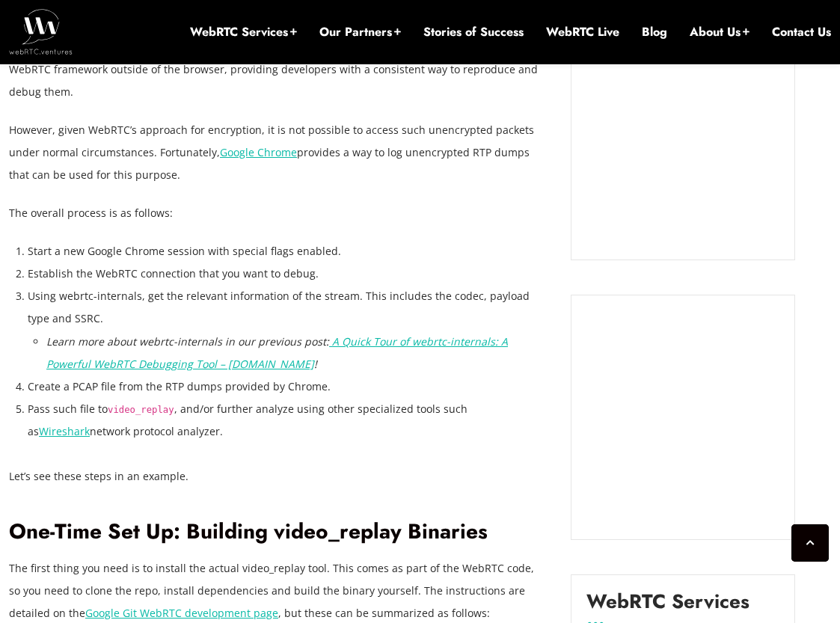 The width and height of the screenshot is (840, 623). Describe the element at coordinates (655, 32) in the screenshot. I see `a: Blog` at that location.